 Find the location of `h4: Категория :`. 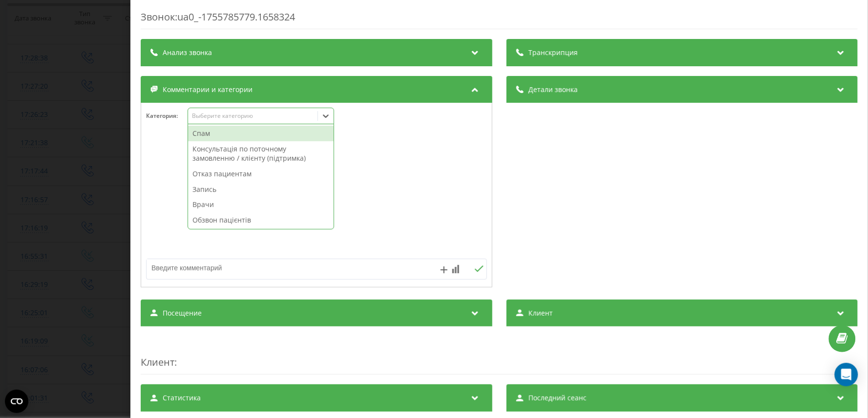

h4: Категория : is located at coordinates (166, 116).